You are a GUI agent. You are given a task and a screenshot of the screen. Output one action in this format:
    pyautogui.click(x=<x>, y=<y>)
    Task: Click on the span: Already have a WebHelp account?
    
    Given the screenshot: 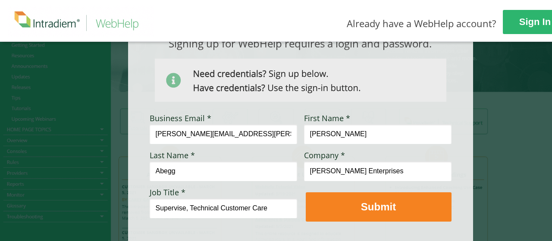 What is the action you would take?
    pyautogui.click(x=421, y=23)
    